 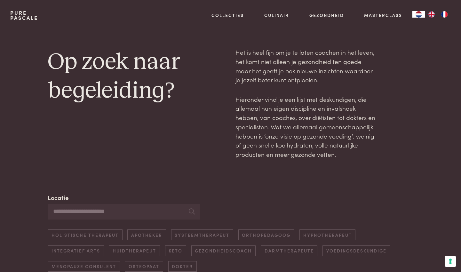 I want to click on a: Hypnotherapeut, so click(x=327, y=234).